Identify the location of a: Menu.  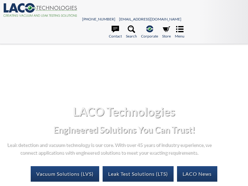
(180, 32).